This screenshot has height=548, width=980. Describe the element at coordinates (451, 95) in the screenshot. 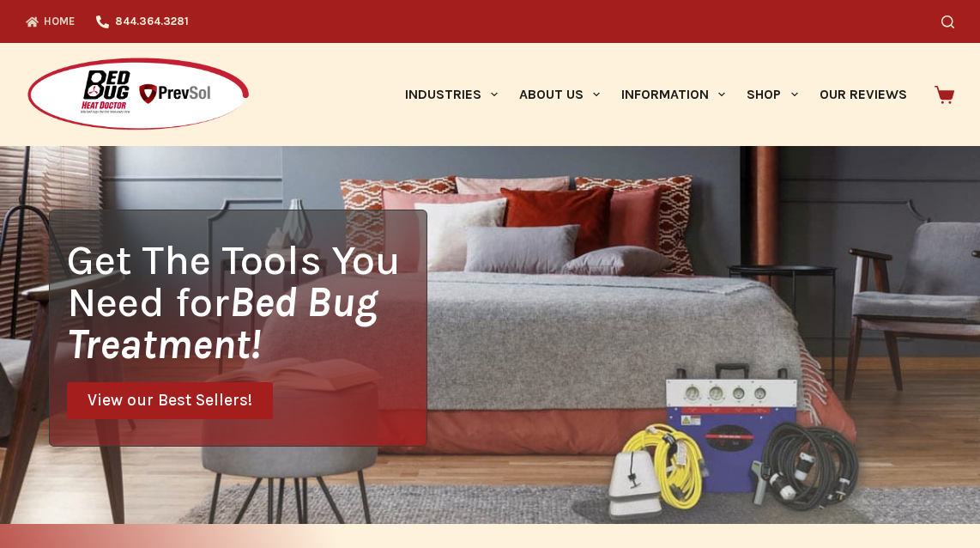

I see `a: Industries` at that location.